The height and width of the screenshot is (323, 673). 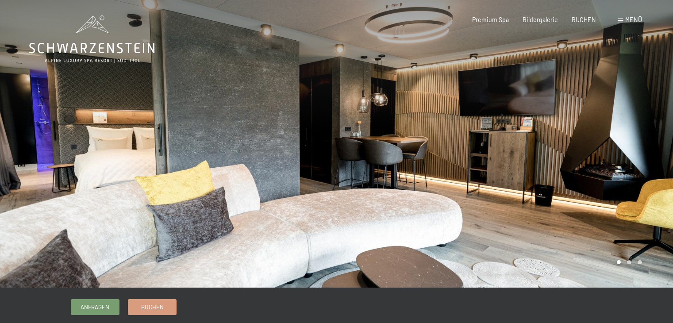 What do you see at coordinates (95, 307) in the screenshot?
I see `span: Anfragen` at bounding box center [95, 307].